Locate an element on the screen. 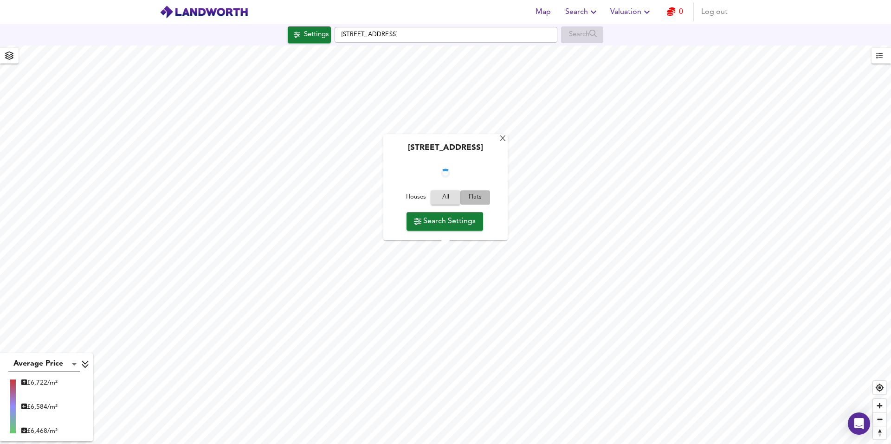 The width and height of the screenshot is (891, 444). span: Search Settings is located at coordinates (445, 221).